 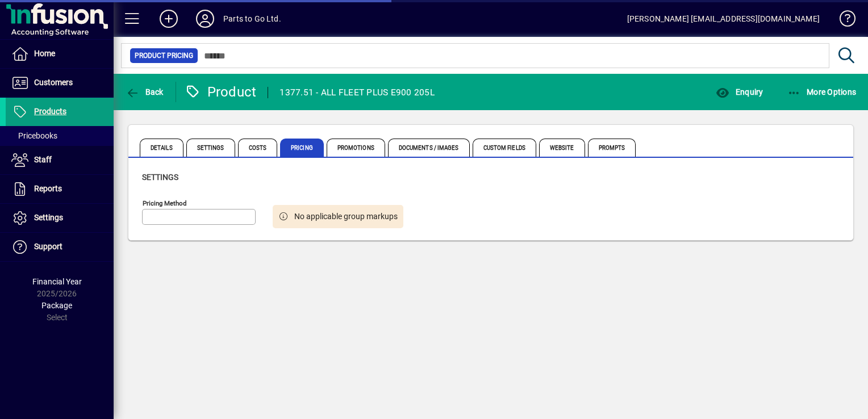 I want to click on div: Parts to Go Ltd., so click(x=252, y=19).